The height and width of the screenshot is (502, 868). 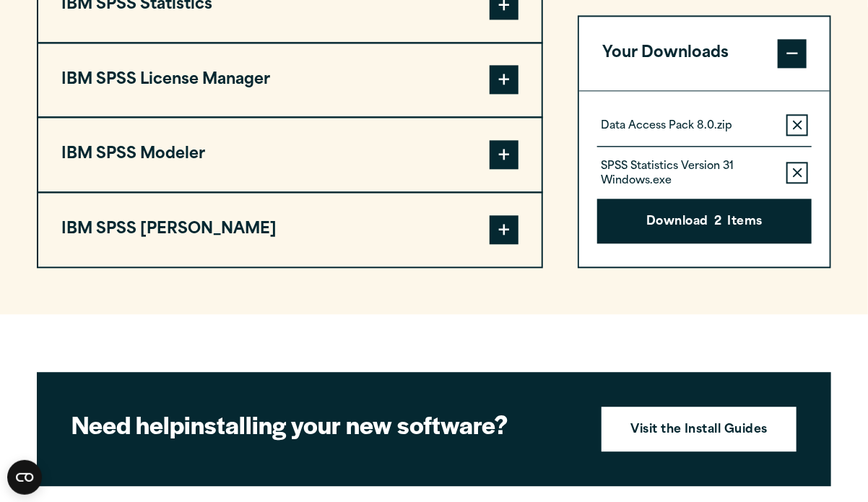 What do you see at coordinates (688, 174) in the screenshot?
I see `p: SPSS Statistics Version 31 Windows.exe` at bounding box center [688, 174].